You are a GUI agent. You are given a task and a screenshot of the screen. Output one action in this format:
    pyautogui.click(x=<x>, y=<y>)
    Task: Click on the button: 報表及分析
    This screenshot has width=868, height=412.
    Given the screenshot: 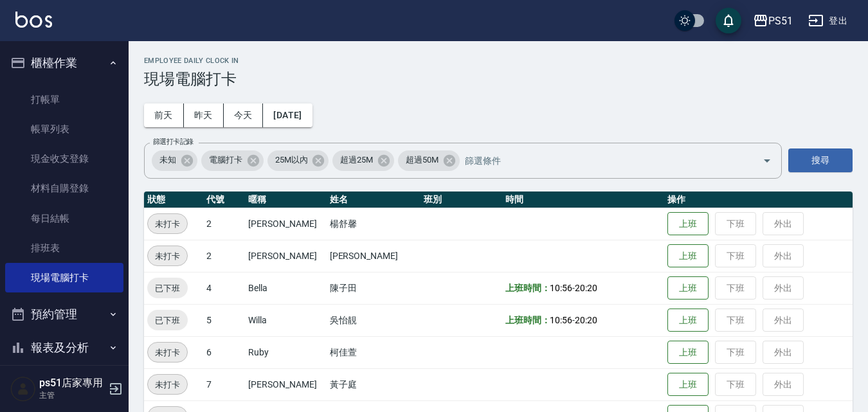 What is the action you would take?
    pyautogui.click(x=64, y=348)
    